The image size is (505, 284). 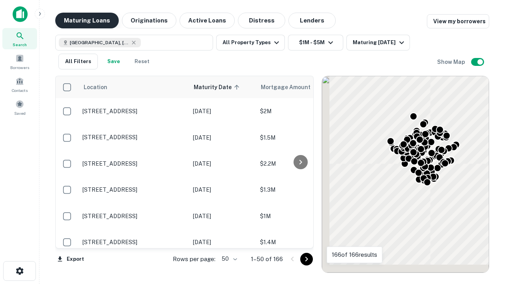 What do you see at coordinates (299, 111) in the screenshot?
I see `p: $2M` at bounding box center [299, 111].